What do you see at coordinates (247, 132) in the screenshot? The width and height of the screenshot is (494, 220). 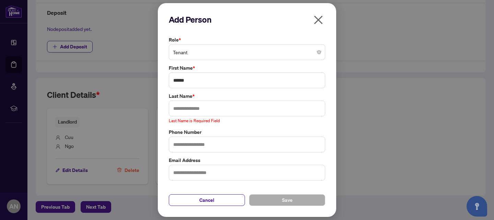 I see `label: Phone Number` at bounding box center [247, 132].